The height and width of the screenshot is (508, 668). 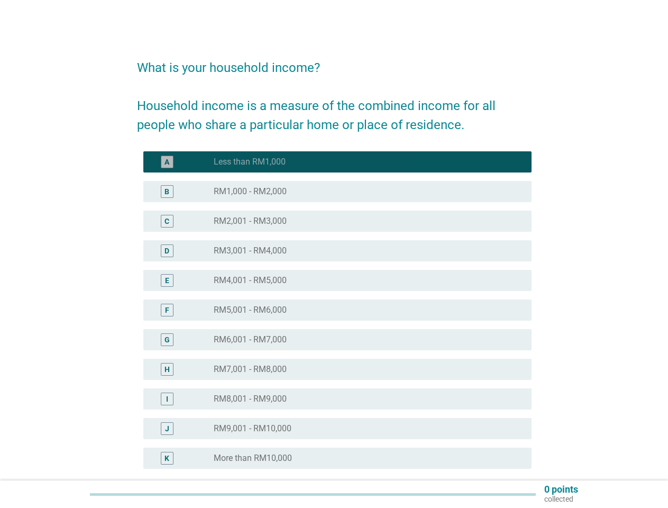 What do you see at coordinates (334, 91) in the screenshot?
I see `h2: What is your household income? Household income is a measure of the combined income for all peopl...` at bounding box center [334, 91].